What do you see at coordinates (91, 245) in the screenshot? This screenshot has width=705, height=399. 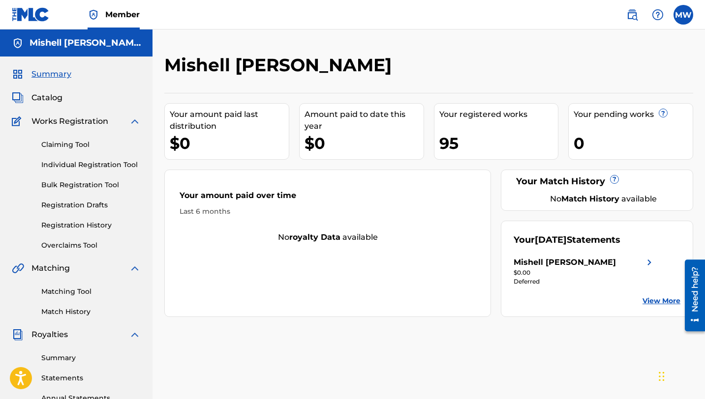 I see `a: Overclaims Tool` at bounding box center [91, 245].